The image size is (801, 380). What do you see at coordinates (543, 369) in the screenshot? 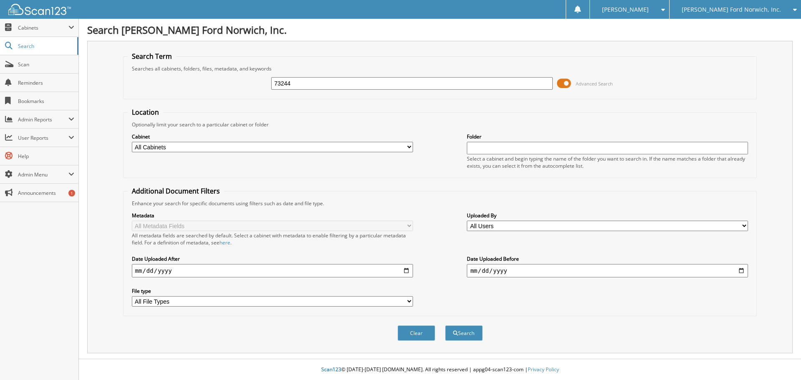
I see `a: Privacy Policy` at bounding box center [543, 369].